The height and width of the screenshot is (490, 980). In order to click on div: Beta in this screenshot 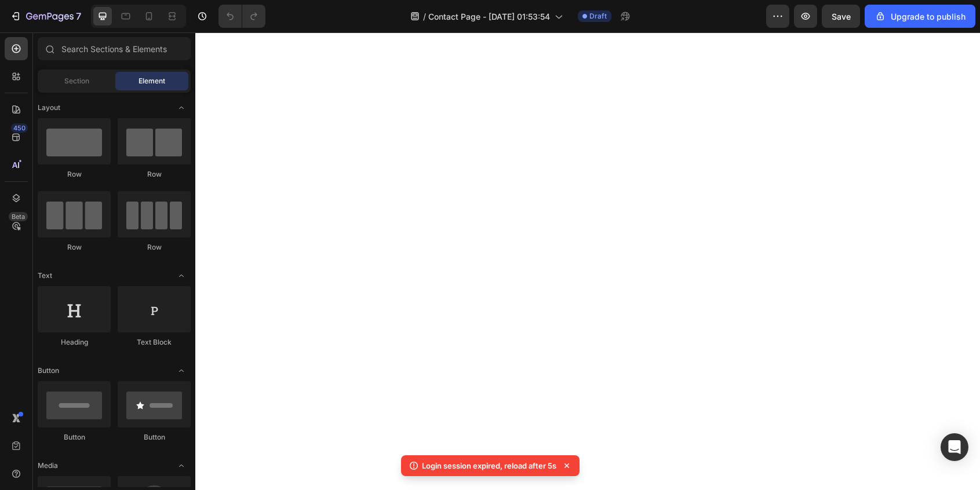, I will do `click(18, 216)`.